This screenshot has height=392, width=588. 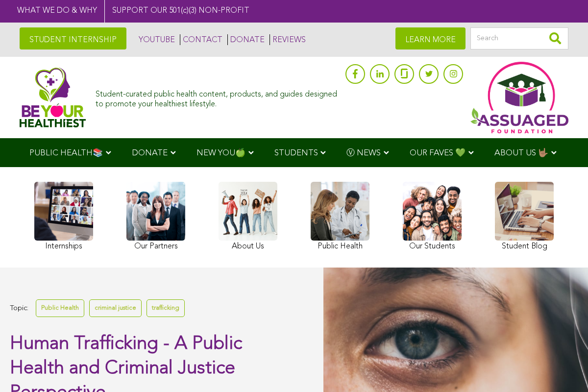 What do you see at coordinates (218, 97) in the screenshot?
I see `div: Student-curated public health content, products, and guides designed to promote your healthiest l...` at bounding box center [218, 97].